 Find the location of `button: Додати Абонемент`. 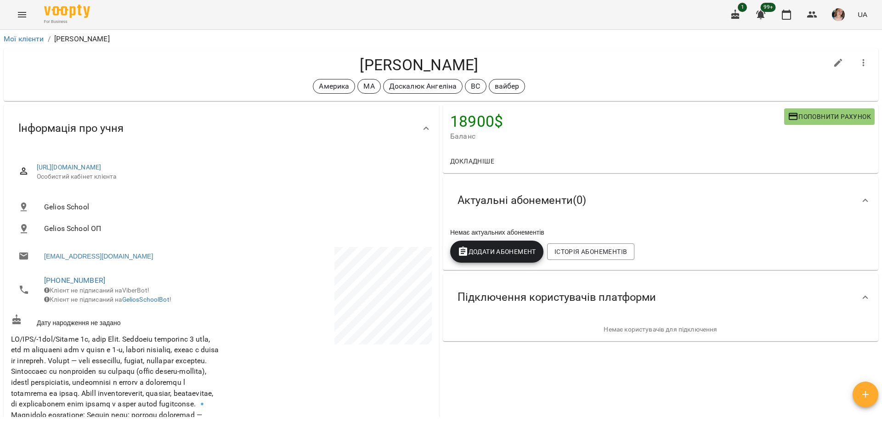

button: Додати Абонемент is located at coordinates (497, 252).